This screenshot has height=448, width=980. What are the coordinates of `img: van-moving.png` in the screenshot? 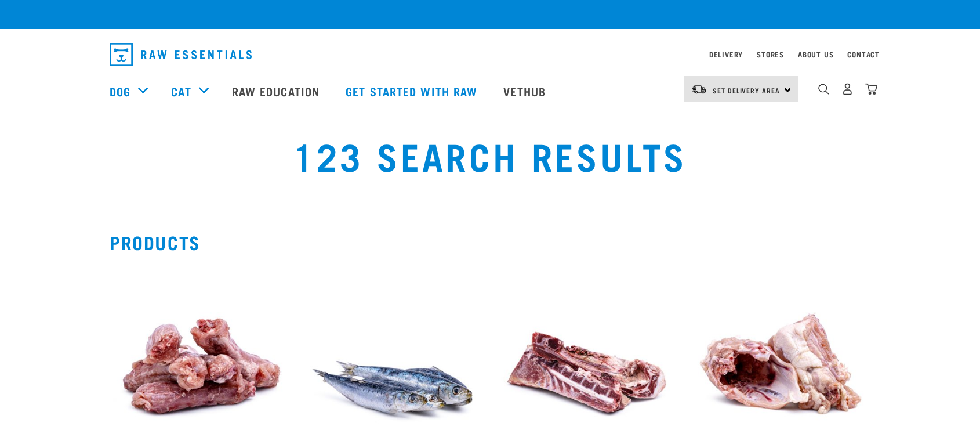 It's located at (699, 89).